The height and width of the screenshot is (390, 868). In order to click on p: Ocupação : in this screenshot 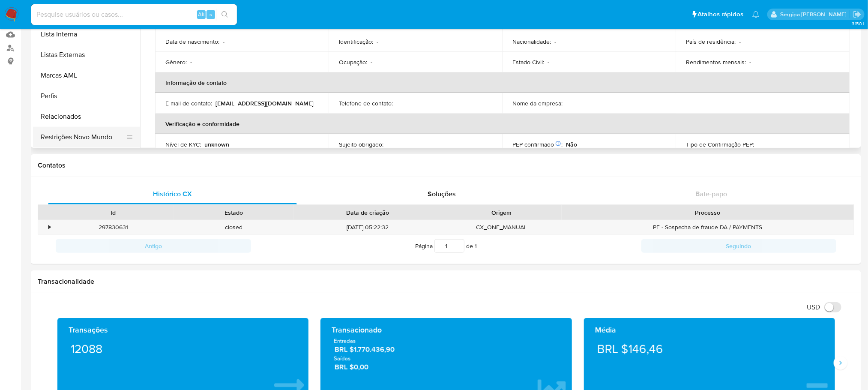, I will do `click(353, 62)`.